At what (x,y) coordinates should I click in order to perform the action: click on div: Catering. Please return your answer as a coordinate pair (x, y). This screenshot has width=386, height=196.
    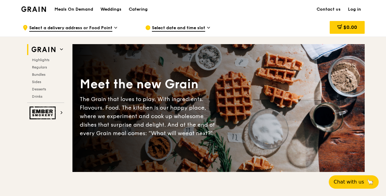
    Looking at the image, I should click on (138, 9).